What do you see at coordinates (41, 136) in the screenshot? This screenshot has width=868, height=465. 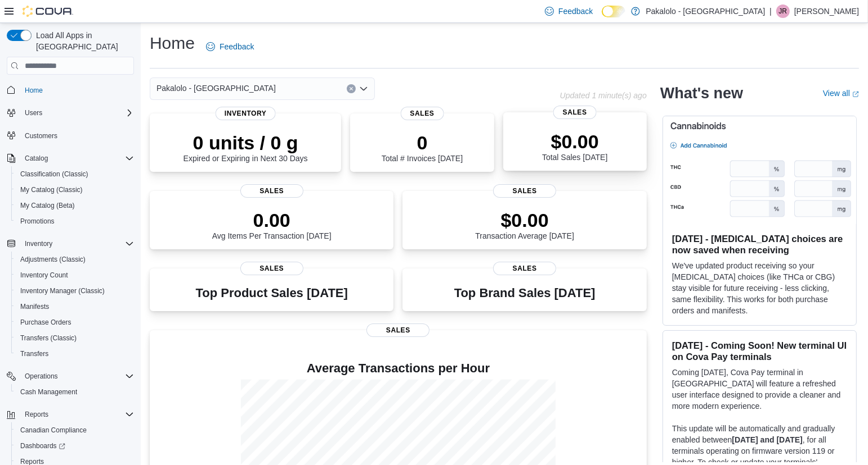 I see `a: Customers` at bounding box center [41, 136].